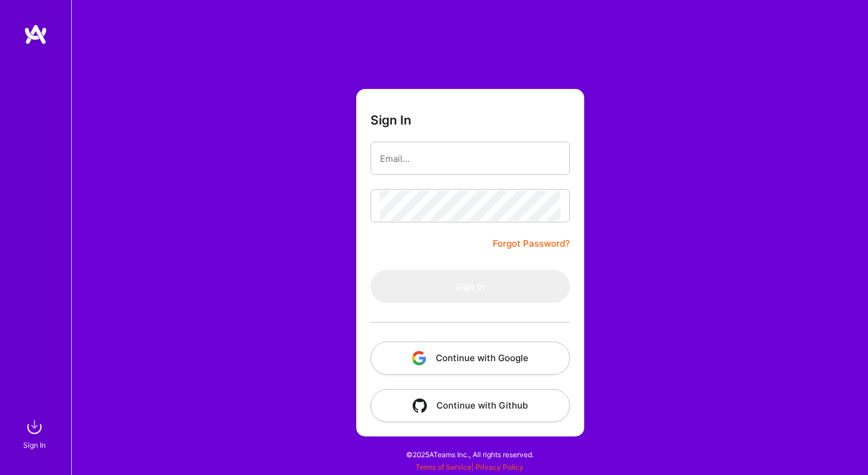 The image size is (868, 475). Describe the element at coordinates (470, 455) in the screenshot. I see `div: © 2025 ATeams Inc., All rights reserved.` at that location.